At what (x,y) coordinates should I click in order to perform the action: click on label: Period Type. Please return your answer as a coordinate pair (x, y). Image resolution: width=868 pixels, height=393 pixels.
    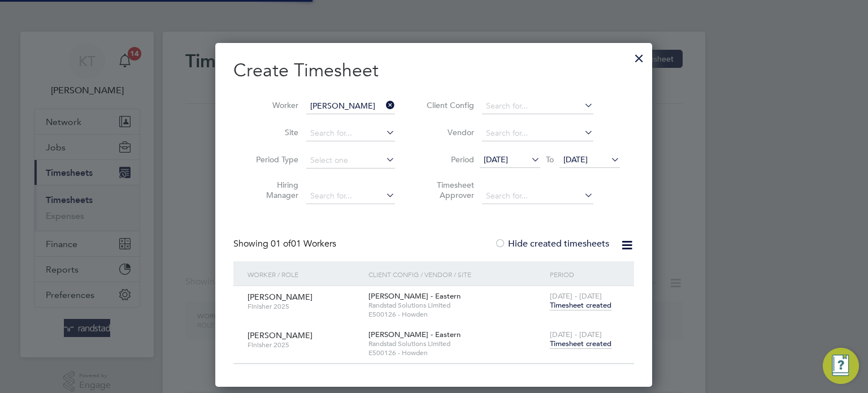
    Looking at the image, I should click on (273, 160).